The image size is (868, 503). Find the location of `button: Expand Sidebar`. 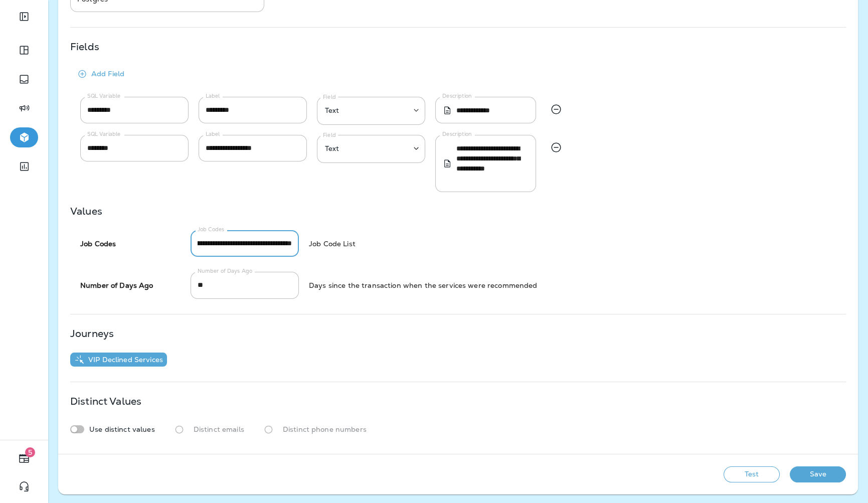

button: Expand Sidebar is located at coordinates (24, 17).